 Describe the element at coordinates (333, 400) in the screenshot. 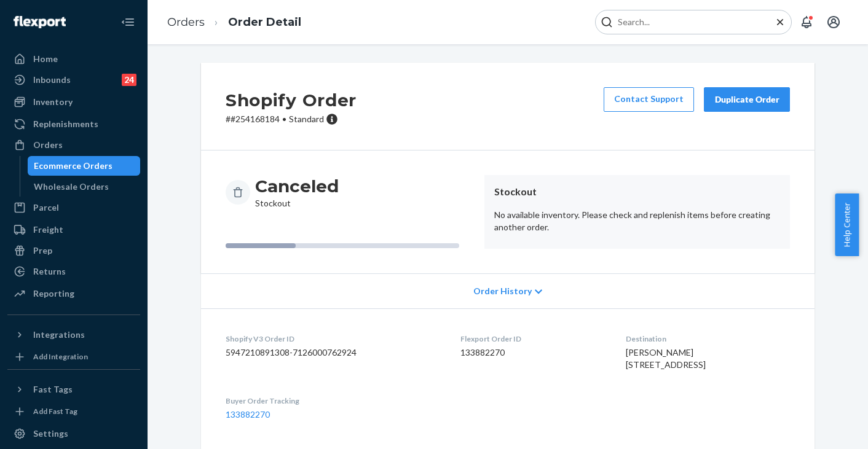

I see `dt: Buyer Order Tracking` at that location.